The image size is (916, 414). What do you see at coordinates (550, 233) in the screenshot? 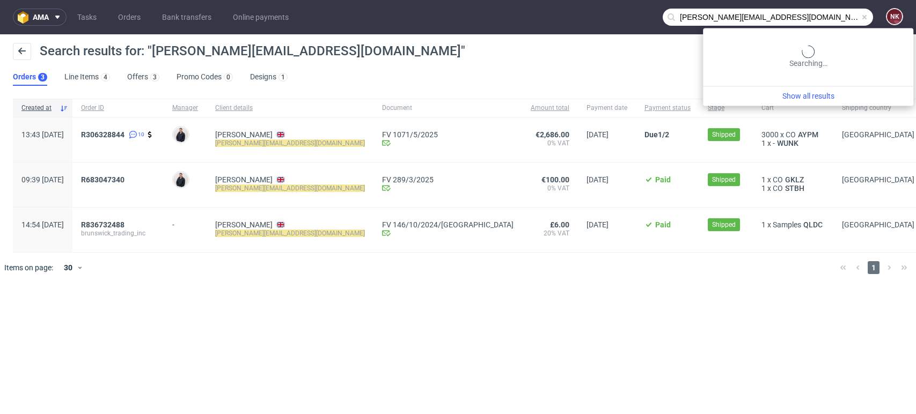
I see `span: 20% VAT` at bounding box center [550, 233].